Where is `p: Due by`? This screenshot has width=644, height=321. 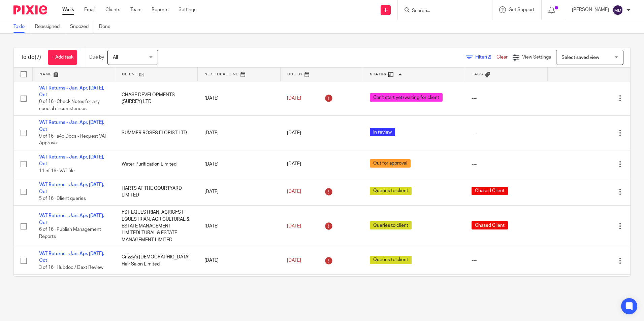
p: Due by is located at coordinates (97, 57).